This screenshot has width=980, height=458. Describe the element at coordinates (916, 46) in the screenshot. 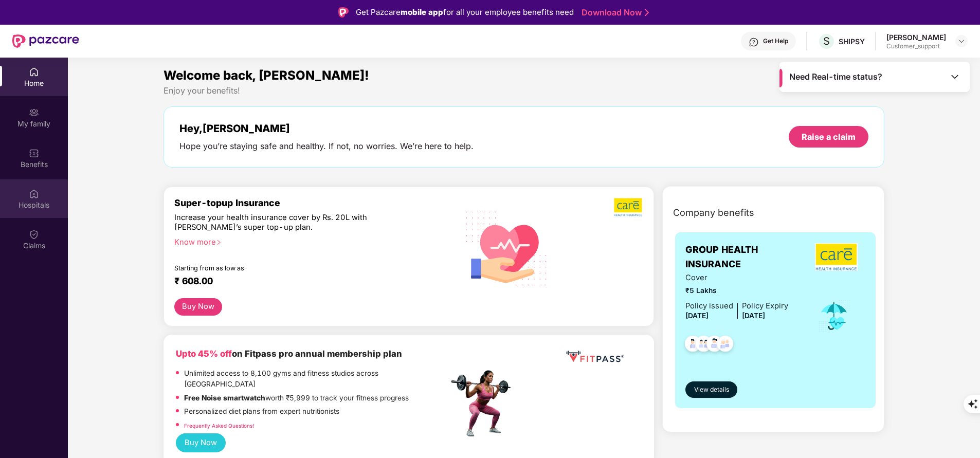

I see `div: Customer_support` at that location.